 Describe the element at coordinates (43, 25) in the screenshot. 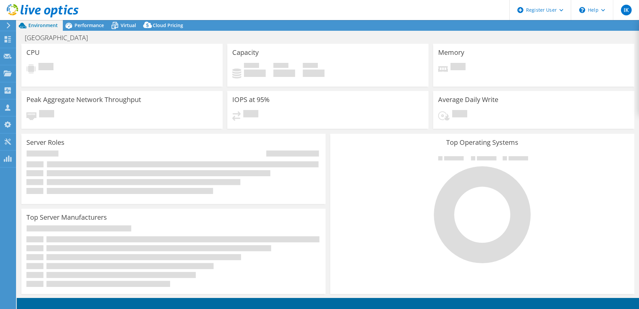

I see `span: Environment` at that location.